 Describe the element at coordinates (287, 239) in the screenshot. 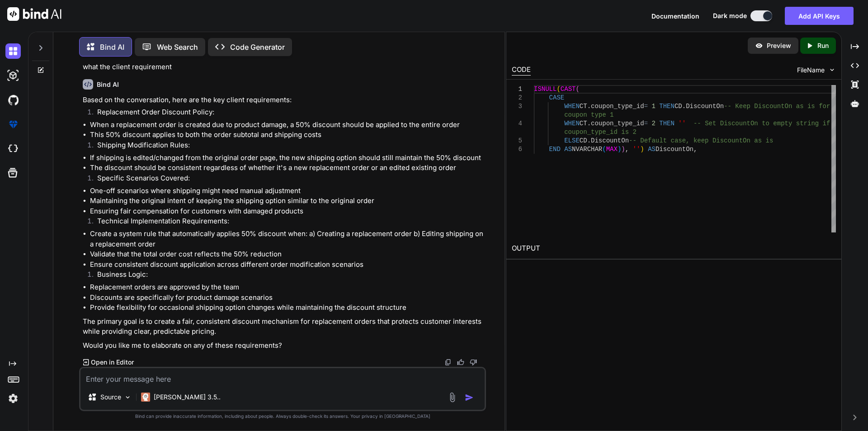

I see `li: Create a system rule that automatically applies 50% discount when: a) Creating a replacement orde...` at that location.